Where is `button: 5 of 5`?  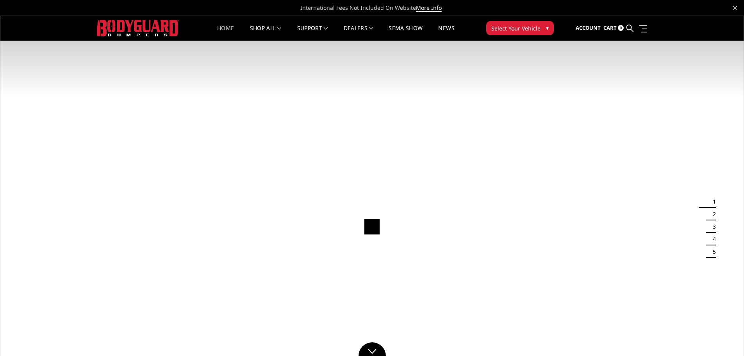 button: 5 of 5 is located at coordinates (712, 252).